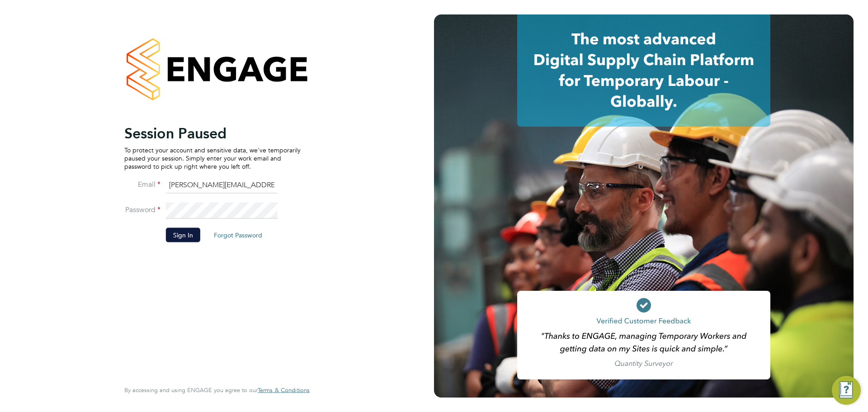 The width and height of the screenshot is (868, 412). Describe the element at coordinates (846, 390) in the screenshot. I see `button: Engage Resource Center` at that location.